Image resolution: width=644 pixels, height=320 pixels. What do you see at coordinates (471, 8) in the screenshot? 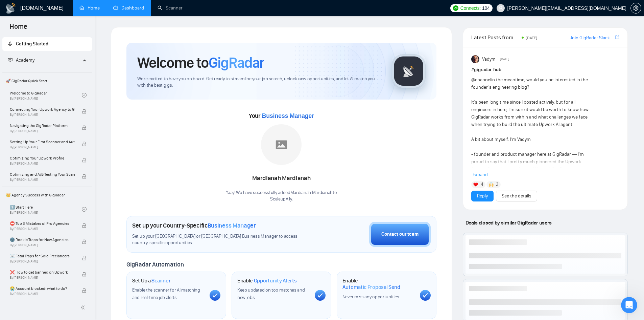
I see `span: Connects:` at bounding box center [471, 8].